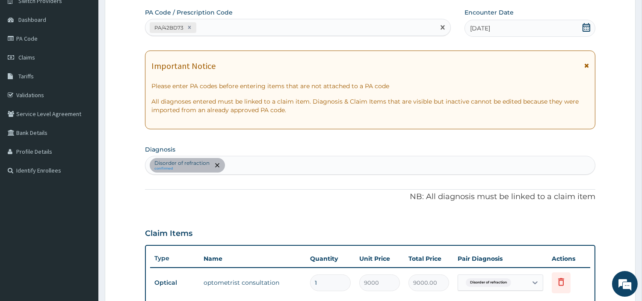 Image resolution: width=642 pixels, height=301 pixels. Describe the element at coordinates (83, 221) in the screenshot. I see `textarea: Type your message and hit 'Enter'` at that location.